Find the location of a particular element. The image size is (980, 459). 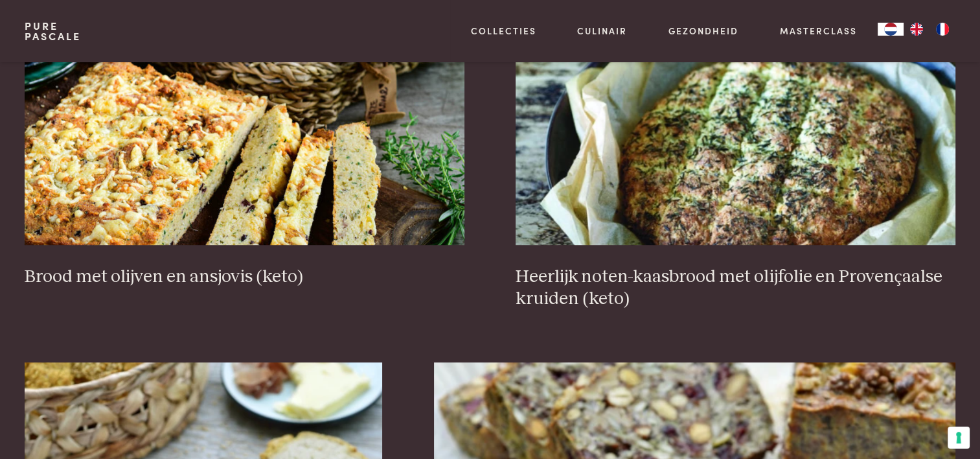

a: Collecties is located at coordinates (503, 31).